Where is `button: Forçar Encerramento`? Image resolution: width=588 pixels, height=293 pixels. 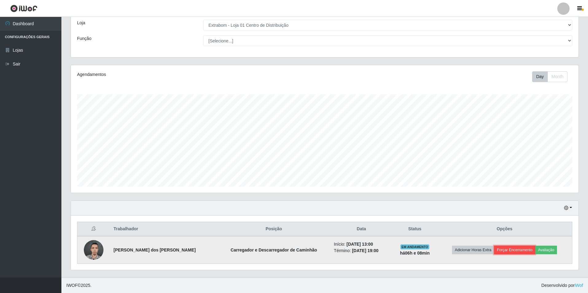 button: Forçar Encerramento is located at coordinates (515, 250).